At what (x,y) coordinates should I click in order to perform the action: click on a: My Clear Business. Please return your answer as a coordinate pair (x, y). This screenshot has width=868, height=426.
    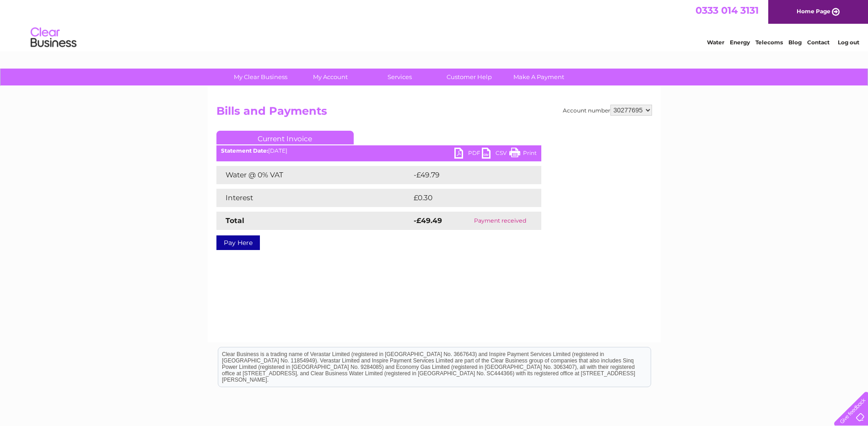
    Looking at the image, I should click on (260, 77).